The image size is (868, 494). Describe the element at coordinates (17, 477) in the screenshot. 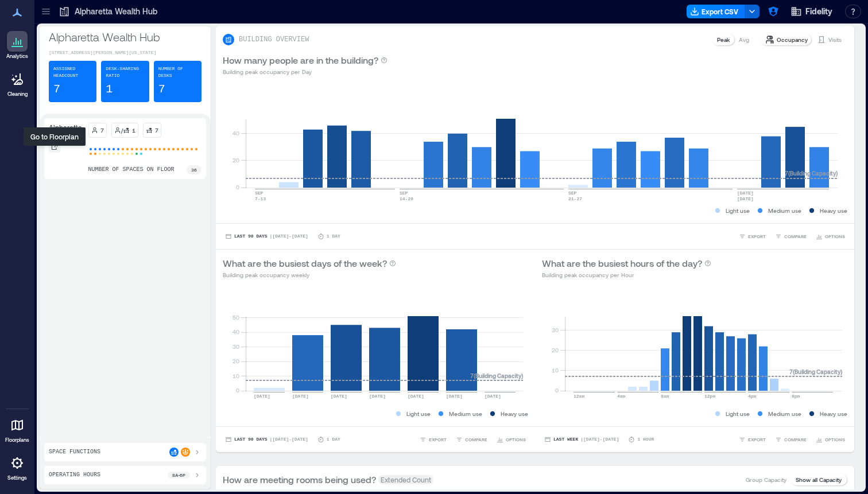

I see `p: Settings` at that location.